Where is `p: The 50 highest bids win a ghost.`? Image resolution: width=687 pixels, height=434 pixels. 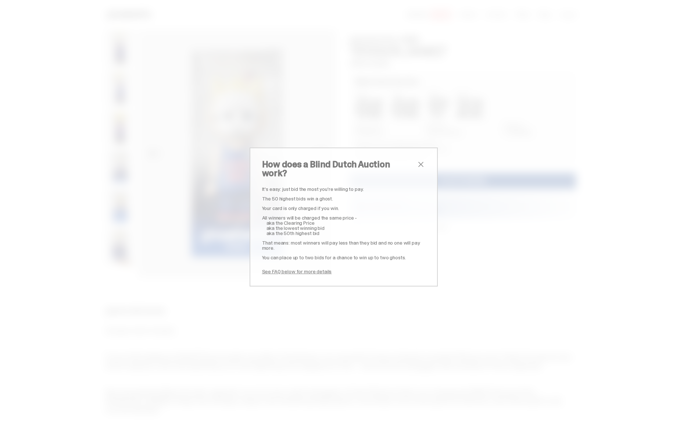 p: The 50 highest bids win a ghost. is located at coordinates (344, 198).